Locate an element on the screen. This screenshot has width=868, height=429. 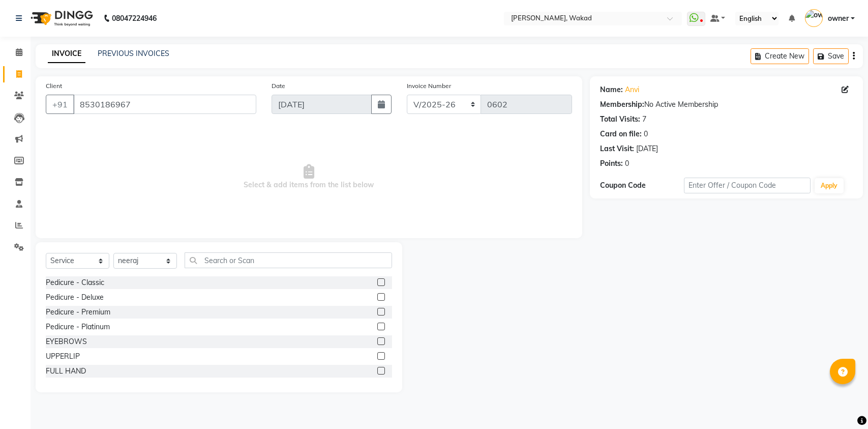
div: Card on file: is located at coordinates (621, 134).